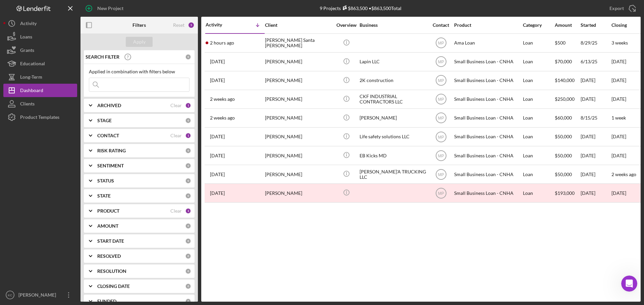 This screenshot has width=644, height=305. What do you see at coordinates (393, 99) in the screenshot?
I see `div: CKF INDUSTRIAL CONTRACTORS LLC` at bounding box center [393, 99].